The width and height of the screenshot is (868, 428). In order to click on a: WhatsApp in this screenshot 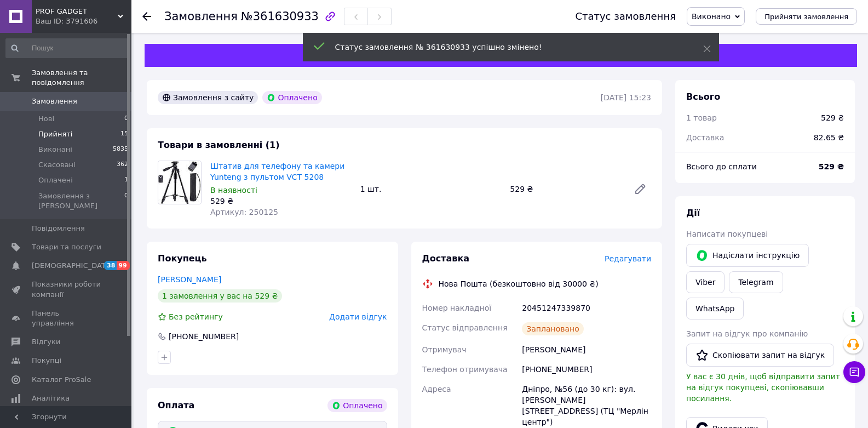, I will do `click(715, 308)`.